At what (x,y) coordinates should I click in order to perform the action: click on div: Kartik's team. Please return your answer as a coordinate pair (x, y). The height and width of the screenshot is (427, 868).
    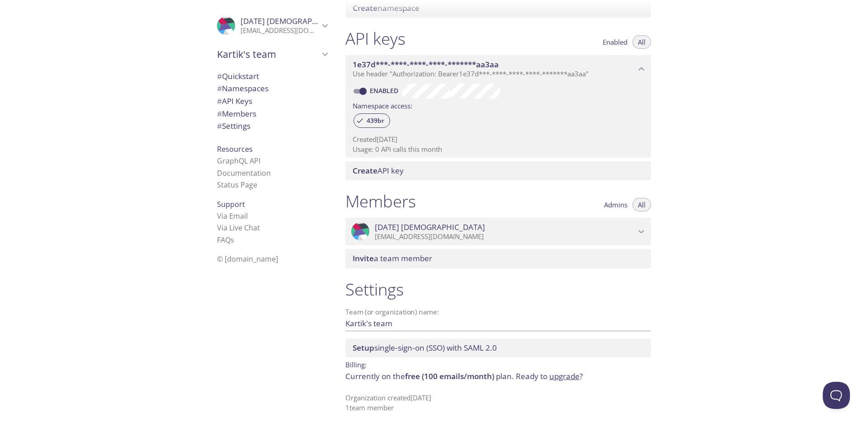
    Looking at the image, I should click on (273, 54).